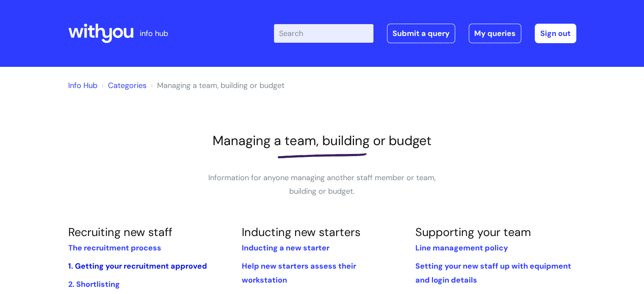 The width and height of the screenshot is (644, 294). Describe the element at coordinates (285, 248) in the screenshot. I see `a: Inducting a new starter` at that location.